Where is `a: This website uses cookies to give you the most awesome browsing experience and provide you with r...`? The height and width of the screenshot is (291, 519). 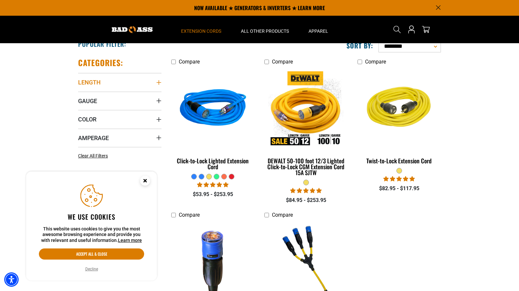 a: This website uses cookies to give you the most awesome browsing experience and provide you with r... is located at coordinates (130, 240).